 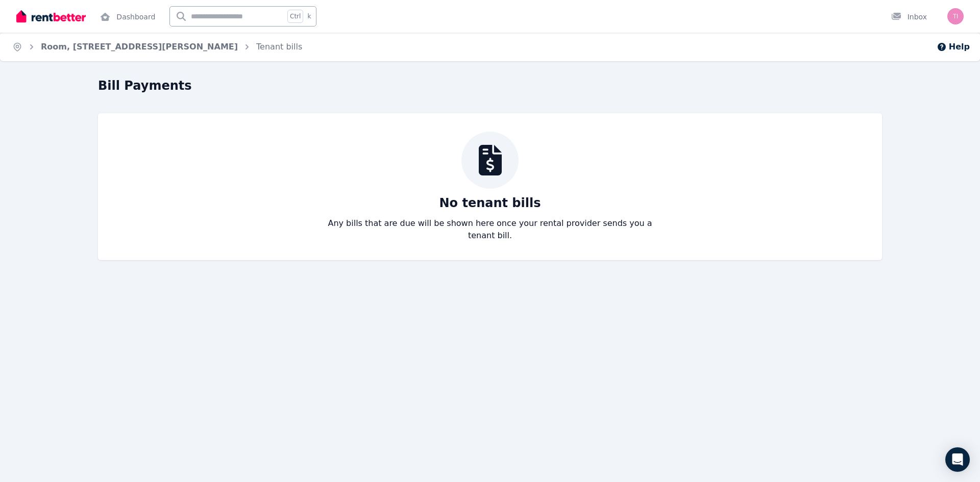 What do you see at coordinates (956, 17) in the screenshot?
I see `img: Tingting Wang` at bounding box center [956, 17].